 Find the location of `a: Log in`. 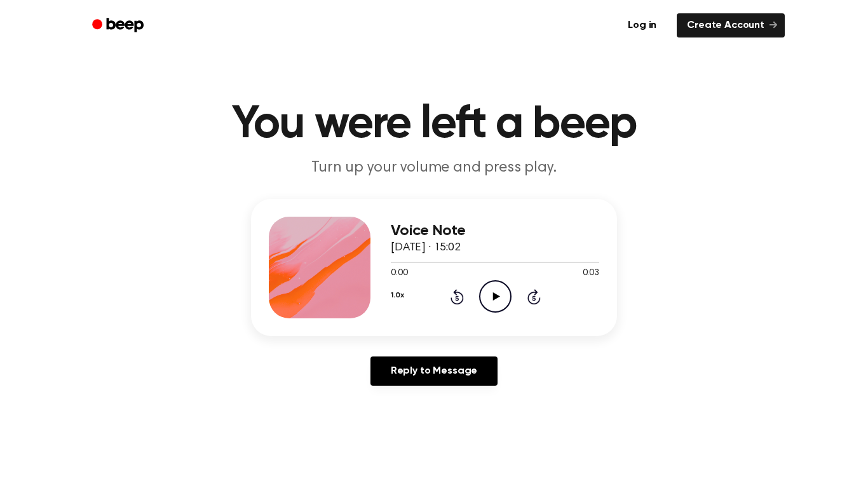

a: Log in is located at coordinates (641, 25).